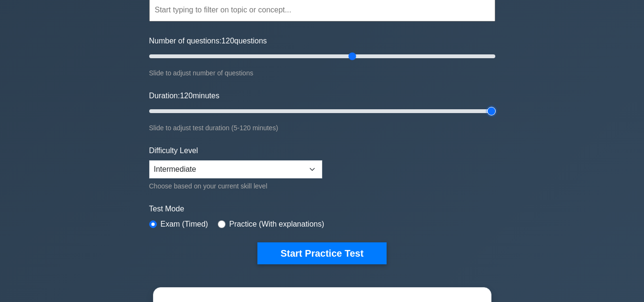 The height and width of the screenshot is (302, 644). What do you see at coordinates (185, 224) in the screenshot?
I see `label: Exam (Timed)` at bounding box center [185, 224].